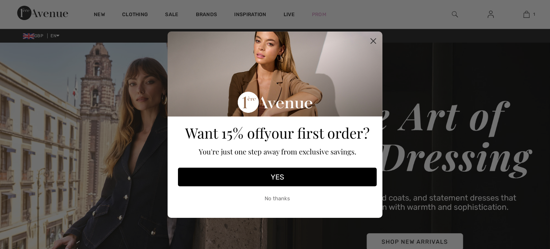 The height and width of the screenshot is (249, 550). Describe the element at coordinates (225, 133) in the screenshot. I see `span: Want 15% off` at that location.